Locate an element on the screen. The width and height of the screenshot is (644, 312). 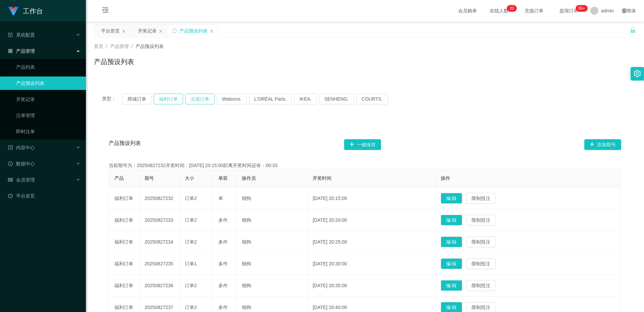
i: 图标: table is located at coordinates (11, 180).